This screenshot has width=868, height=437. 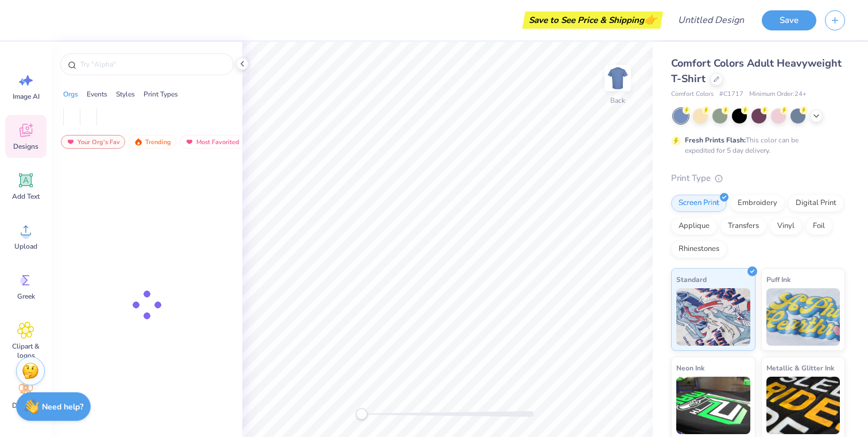 What do you see at coordinates (26, 405) in the screenshot?
I see `span: Decorate` at bounding box center [26, 405].